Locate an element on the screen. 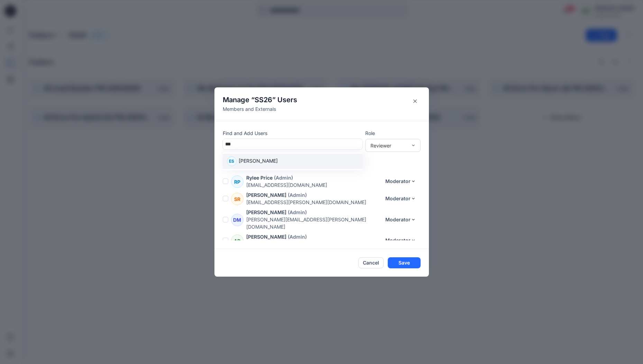 The height and width of the screenshot is (364, 643). div: AP is located at coordinates (237, 241).